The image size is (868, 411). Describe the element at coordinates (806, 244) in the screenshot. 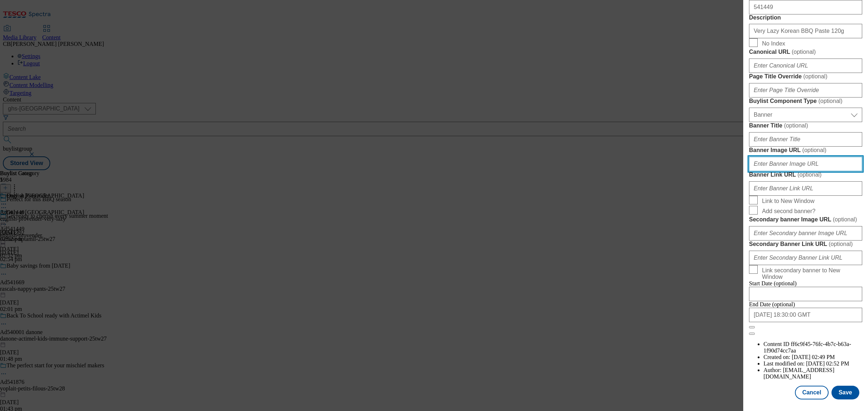

I see `label: Secondary Banner Link URL` at that location.